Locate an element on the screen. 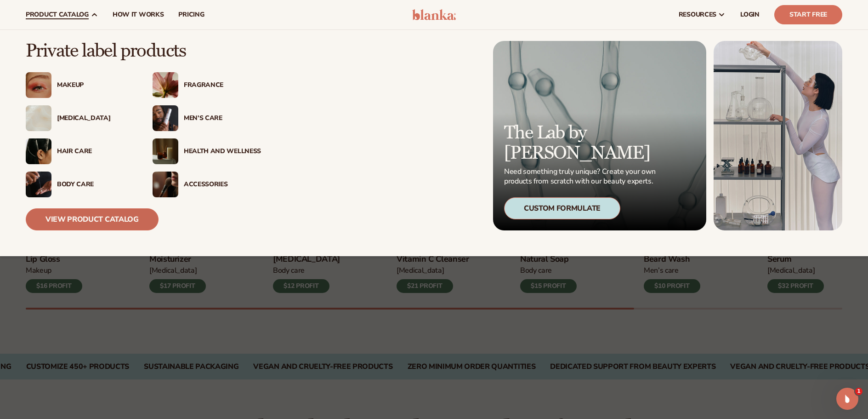 Image resolution: width=868 pixels, height=419 pixels. img: Female with glitter eye makeup. is located at coordinates (39, 85).